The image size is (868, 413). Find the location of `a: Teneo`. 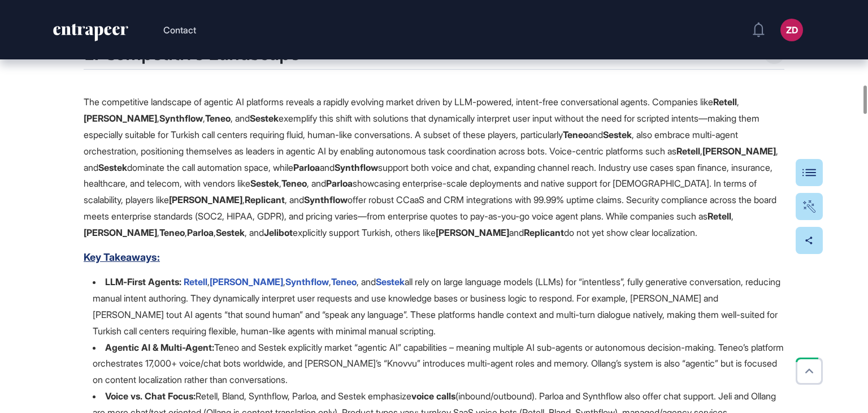

a: Teneo is located at coordinates (343, 282).